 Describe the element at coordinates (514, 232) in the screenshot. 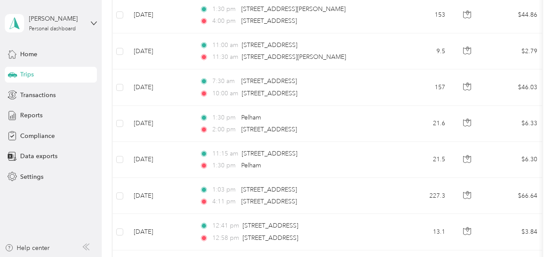

I see `td: $3.84` at that location.